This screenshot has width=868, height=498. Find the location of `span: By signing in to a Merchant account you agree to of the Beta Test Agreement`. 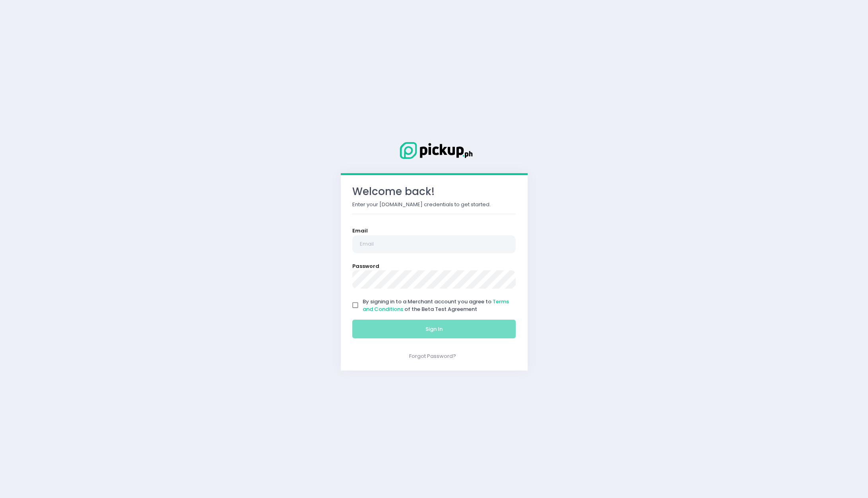

span: By signing in to a Merchant account you agree to of the Beta Test Agreement is located at coordinates (436, 306).